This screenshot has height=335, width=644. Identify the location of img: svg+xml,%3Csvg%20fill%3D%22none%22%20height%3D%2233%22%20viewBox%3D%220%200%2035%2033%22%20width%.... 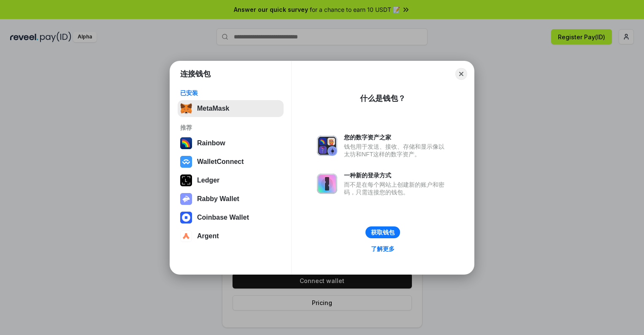
(186, 108).